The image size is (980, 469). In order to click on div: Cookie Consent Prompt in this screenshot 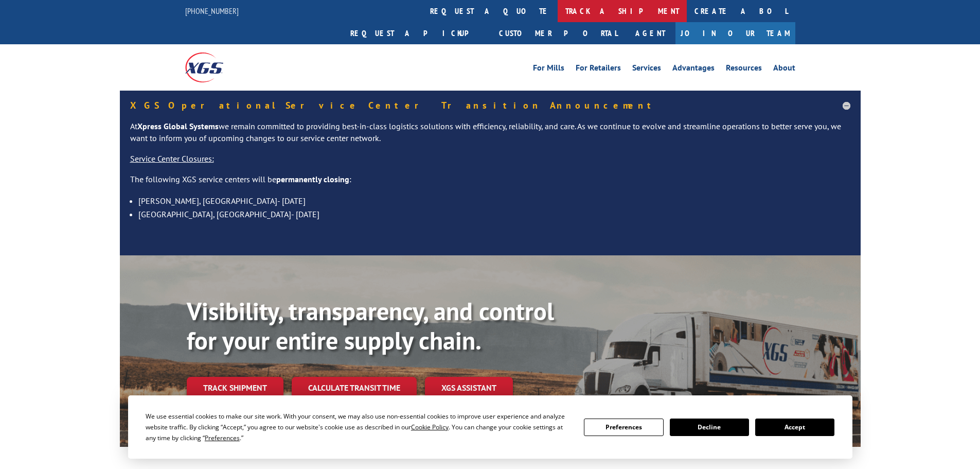, I will do `click(490, 427)`.